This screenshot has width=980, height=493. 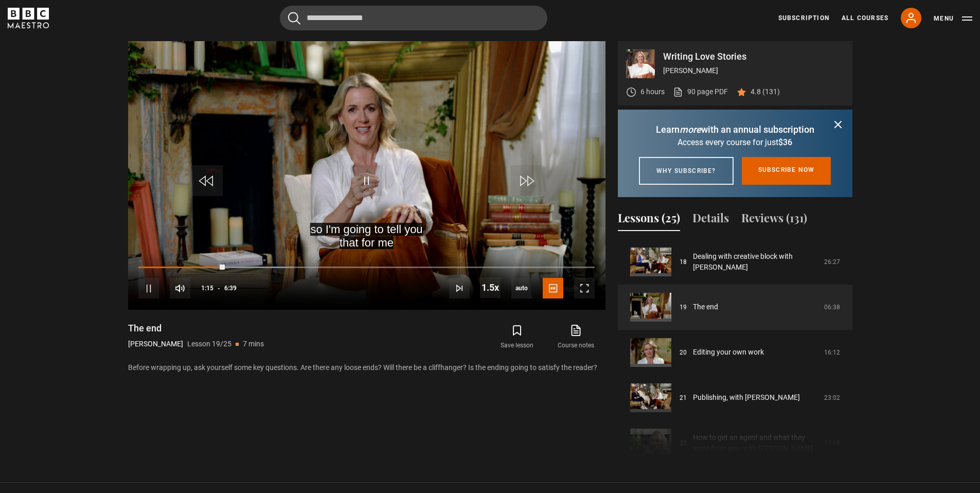 What do you see at coordinates (517, 337) in the screenshot?
I see `button: Save lesson` at bounding box center [517, 337].